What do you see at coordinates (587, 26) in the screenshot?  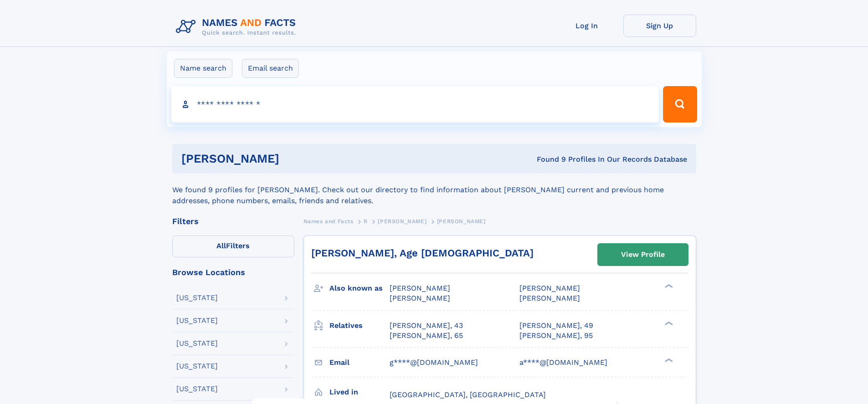 I see `a: Log In` at bounding box center [587, 26].